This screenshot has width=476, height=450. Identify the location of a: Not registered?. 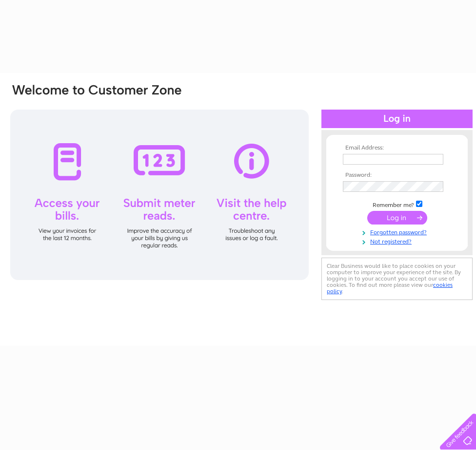
(398, 240).